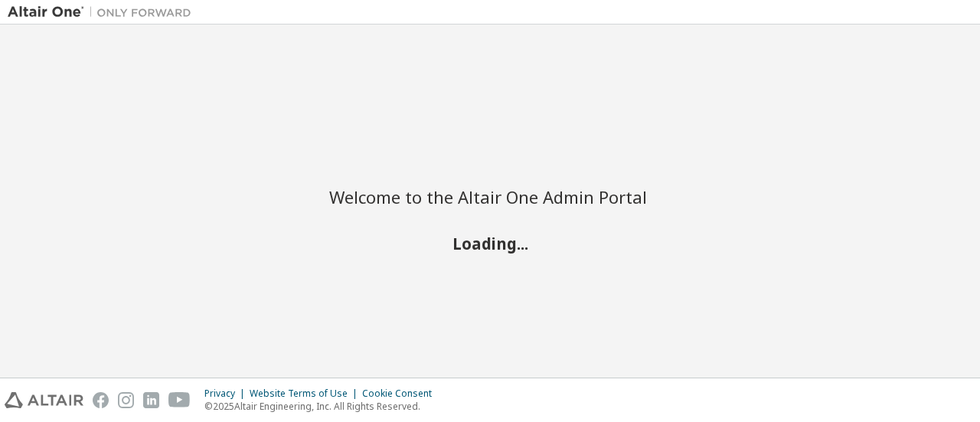  What do you see at coordinates (305, 394) in the screenshot?
I see `div: Website Terms of Use` at bounding box center [305, 394].